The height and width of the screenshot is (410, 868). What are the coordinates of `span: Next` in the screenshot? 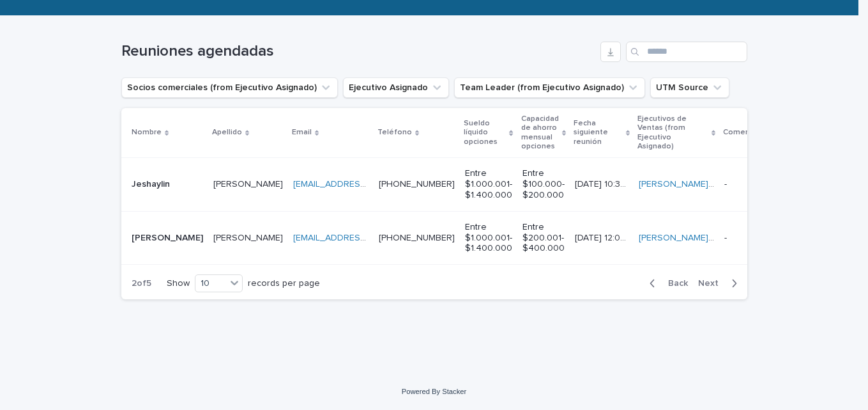 It's located at (712, 283).